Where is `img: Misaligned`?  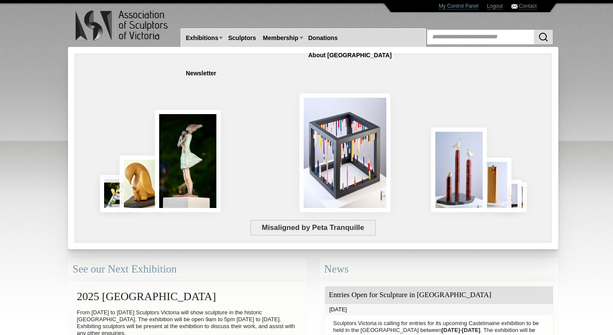 img: Misaligned is located at coordinates (345, 153).